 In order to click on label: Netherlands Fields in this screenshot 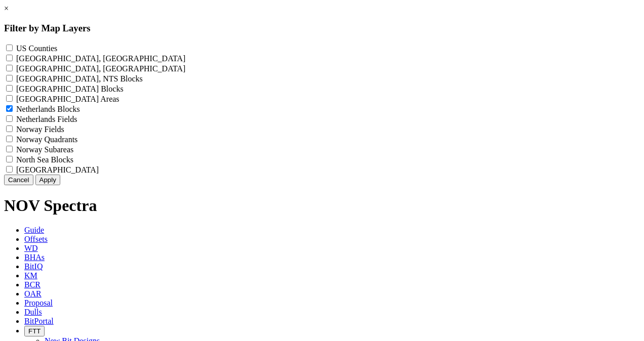, I will do `click(46, 119)`.